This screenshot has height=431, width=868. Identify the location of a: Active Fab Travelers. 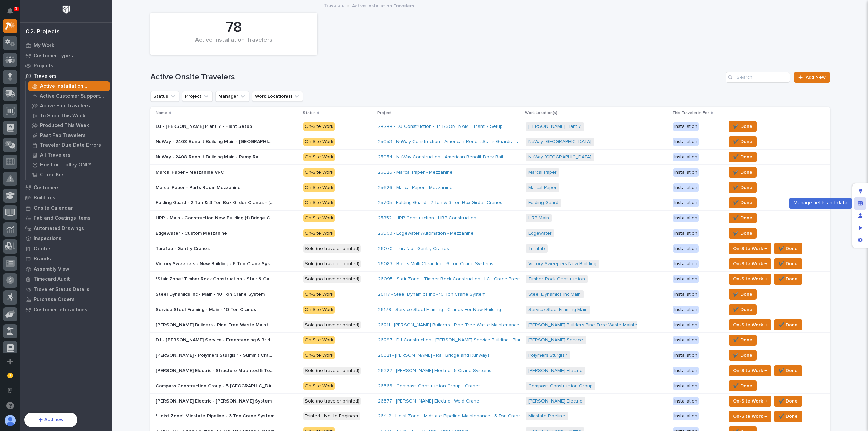
(69, 106).